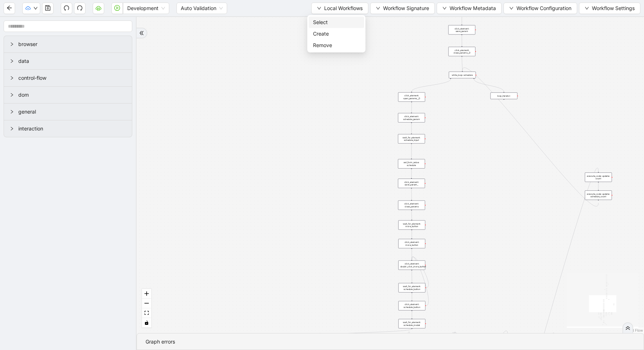 This screenshot has width=644, height=350. What do you see at coordinates (202, 8) in the screenshot?
I see `span: Auto Validation` at bounding box center [202, 8].